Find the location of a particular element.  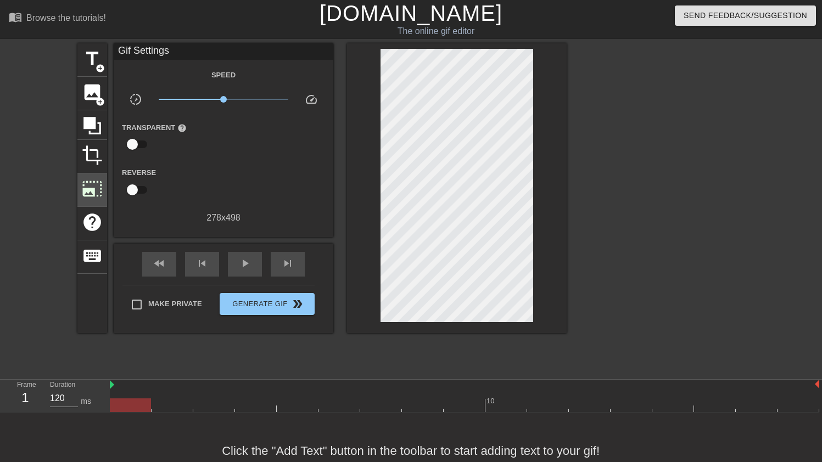

span: play_arrow is located at coordinates (245, 264).